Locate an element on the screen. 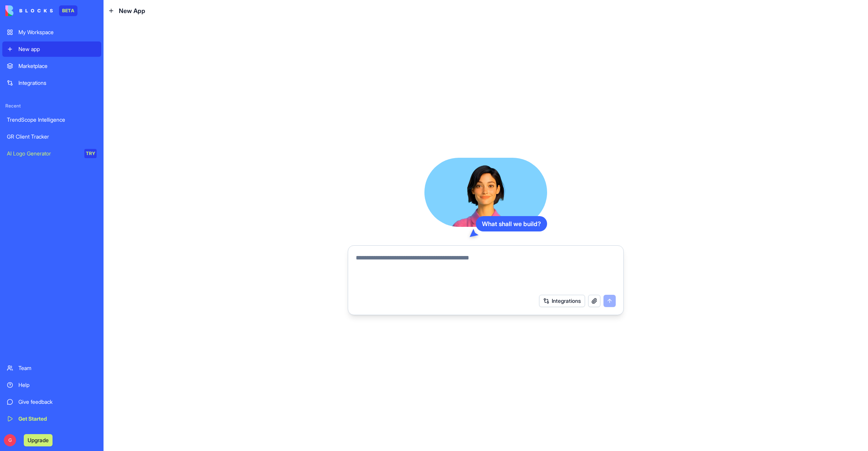 The height and width of the screenshot is (451, 868). div: What shall we build? is located at coordinates (512, 224).